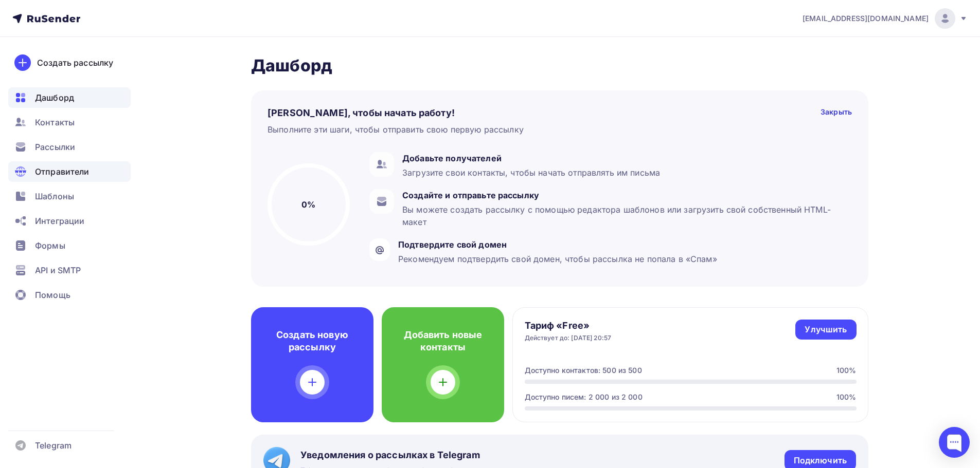 The width and height of the screenshot is (980, 468). What do you see at coordinates (59, 221) in the screenshot?
I see `span: Интеграции` at bounding box center [59, 221].